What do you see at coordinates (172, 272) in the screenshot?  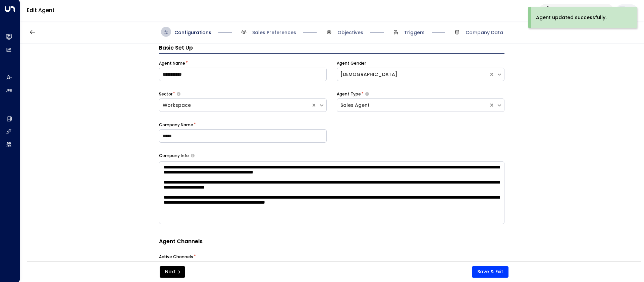 I see `button: Next` at bounding box center [172, 272].